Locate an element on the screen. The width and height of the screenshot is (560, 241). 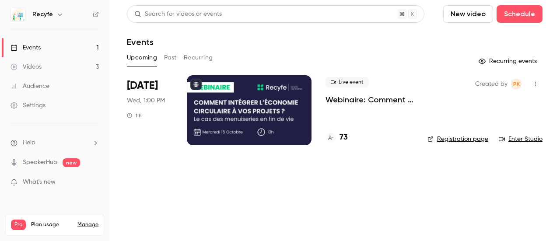
button: Past is located at coordinates (170, 58).